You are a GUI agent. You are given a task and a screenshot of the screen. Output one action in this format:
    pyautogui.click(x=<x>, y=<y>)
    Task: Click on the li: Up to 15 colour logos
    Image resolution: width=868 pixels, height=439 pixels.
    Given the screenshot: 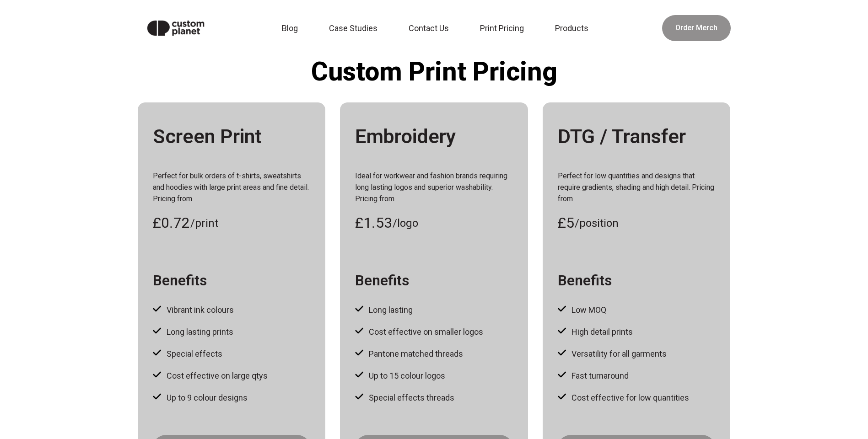 What is the action you would take?
    pyautogui.click(x=419, y=376)
    